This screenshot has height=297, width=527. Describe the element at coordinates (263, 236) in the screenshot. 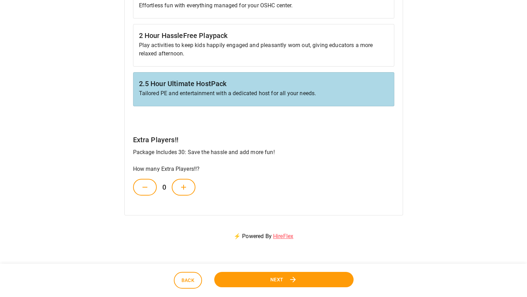

I see `p: ⚡ Powered By` at that location.